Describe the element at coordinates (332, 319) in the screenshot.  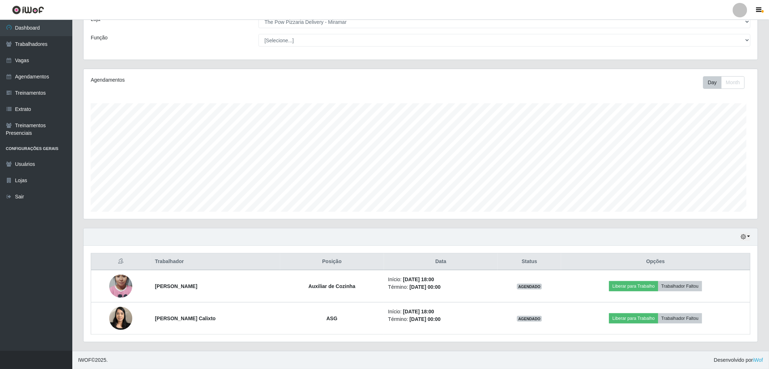
I see `strong: ASG` at that location.